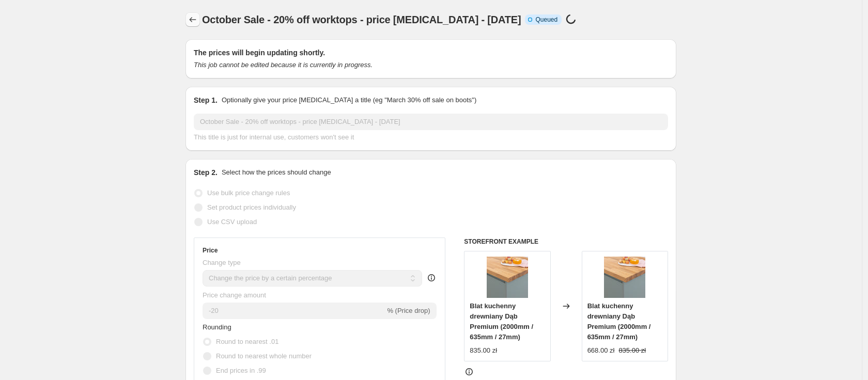  Describe the element at coordinates (431, 122) in the screenshot. I see `input: 30% off holiday sale` at that location.